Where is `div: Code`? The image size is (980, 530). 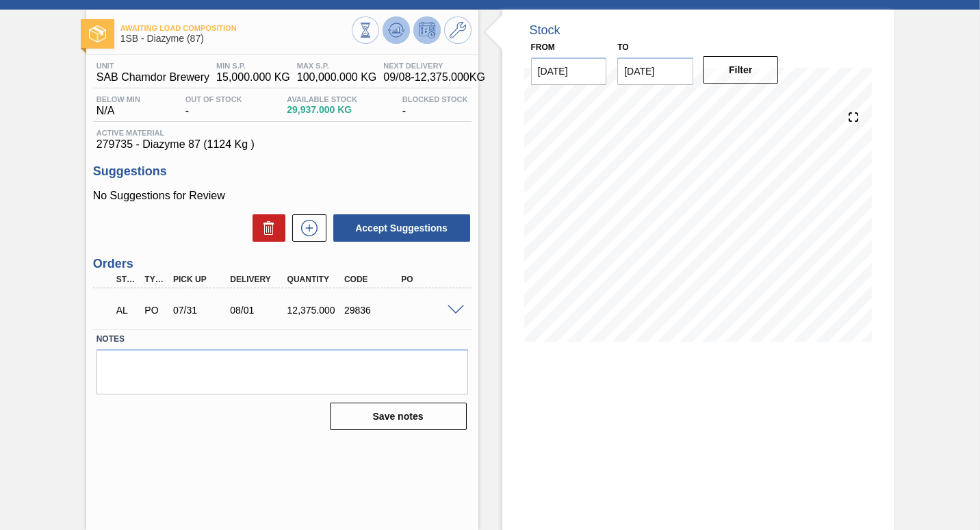 div: Code is located at coordinates (371, 279).